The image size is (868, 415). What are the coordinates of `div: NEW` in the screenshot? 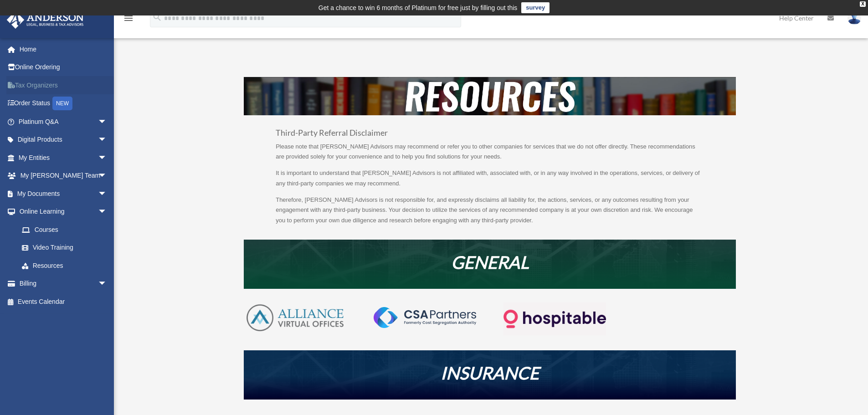 It's located at (63, 103).